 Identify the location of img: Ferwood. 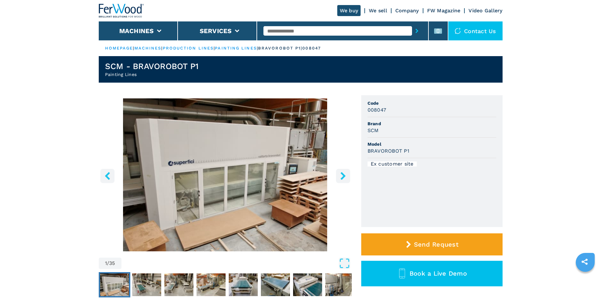
(121, 11).